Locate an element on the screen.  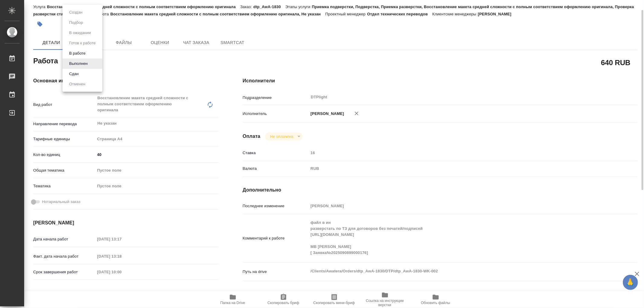
button: В ожидании is located at coordinates (80, 33).